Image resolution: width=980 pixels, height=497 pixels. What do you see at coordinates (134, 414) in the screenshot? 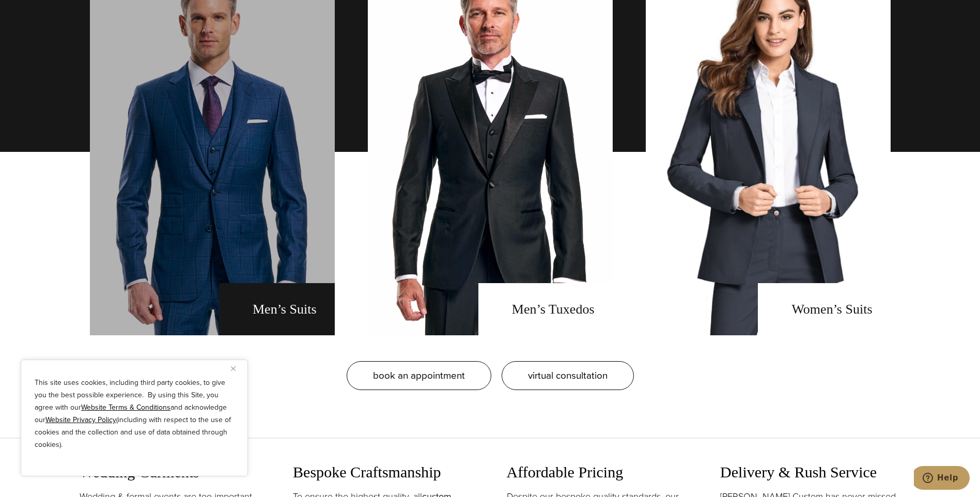
I see `p: This site uses cookies, including third party cookies, to give you the best possible experience. ...` at bounding box center [134, 414].